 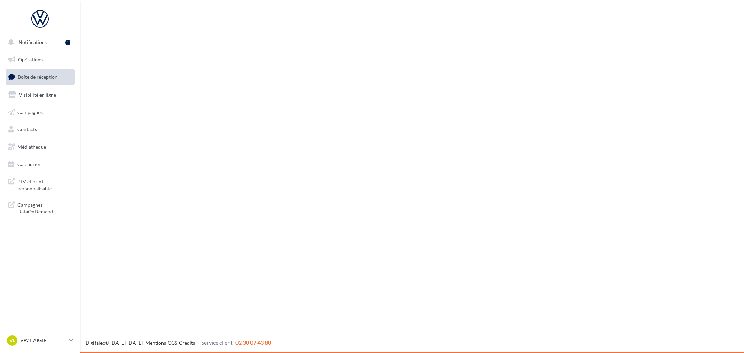 I want to click on span: Campagnes, so click(x=30, y=112).